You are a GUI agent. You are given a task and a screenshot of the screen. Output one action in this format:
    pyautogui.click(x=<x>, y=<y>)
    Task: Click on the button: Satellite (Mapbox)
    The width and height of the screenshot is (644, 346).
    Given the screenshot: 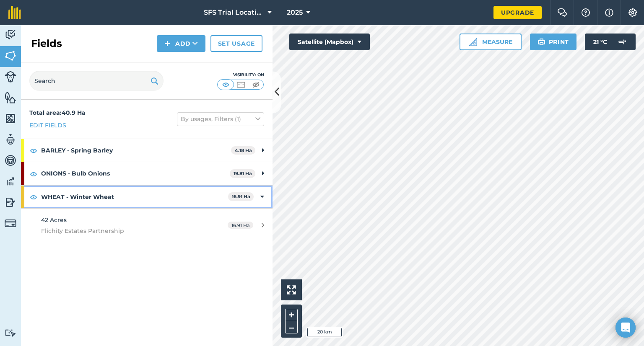 What is the action you would take?
    pyautogui.click(x=329, y=42)
    